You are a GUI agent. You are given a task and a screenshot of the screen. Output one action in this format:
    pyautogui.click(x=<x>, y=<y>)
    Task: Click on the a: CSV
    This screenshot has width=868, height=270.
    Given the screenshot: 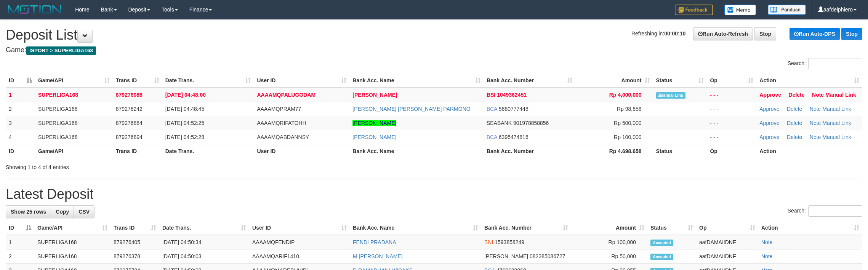 What is the action you would take?
    pyautogui.click(x=84, y=212)
    